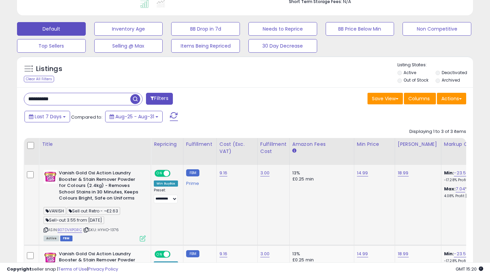 The width and height of the screenshot is (490, 276). I want to click on button: Selling @ Max, so click(129, 46).